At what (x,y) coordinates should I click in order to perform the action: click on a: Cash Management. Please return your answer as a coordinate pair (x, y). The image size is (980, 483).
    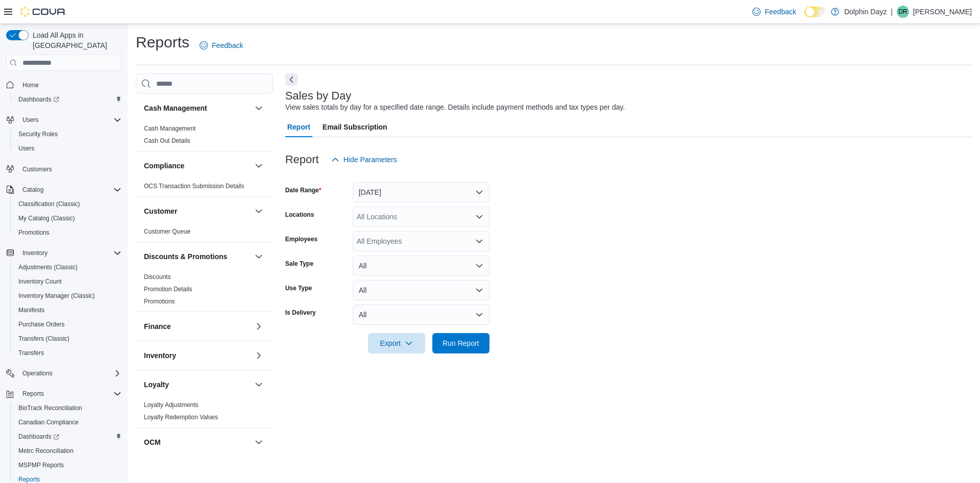
    Looking at the image, I should click on (170, 129).